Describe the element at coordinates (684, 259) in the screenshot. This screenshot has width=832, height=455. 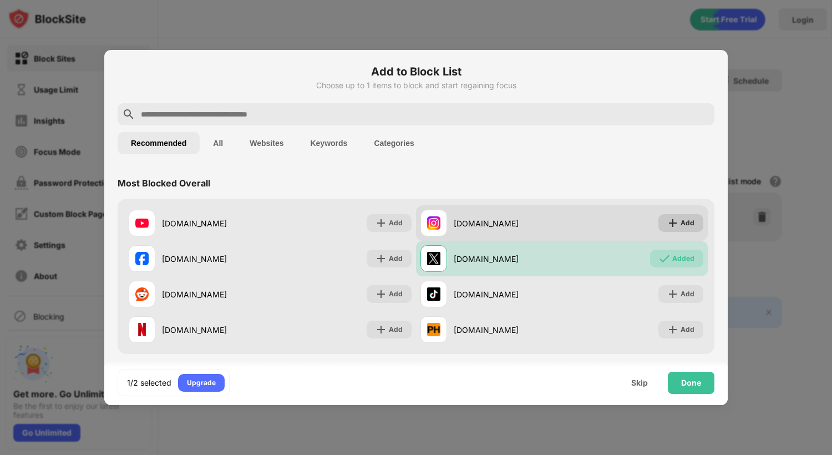
I see `div: Added` at that location.